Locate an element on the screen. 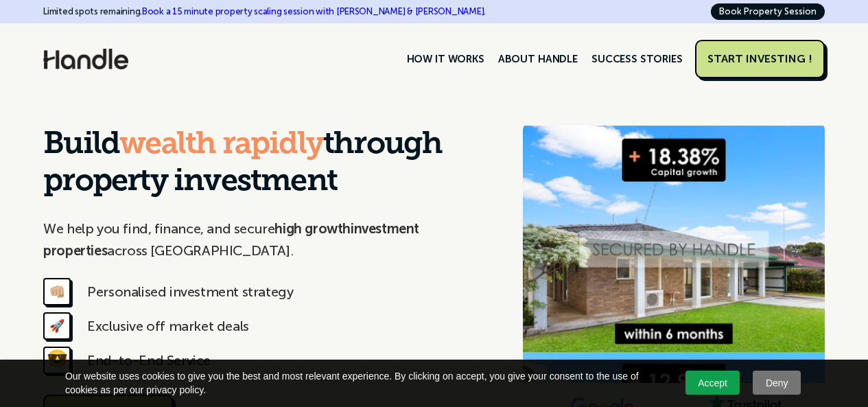  span: wealth rapidly is located at coordinates (221, 144).